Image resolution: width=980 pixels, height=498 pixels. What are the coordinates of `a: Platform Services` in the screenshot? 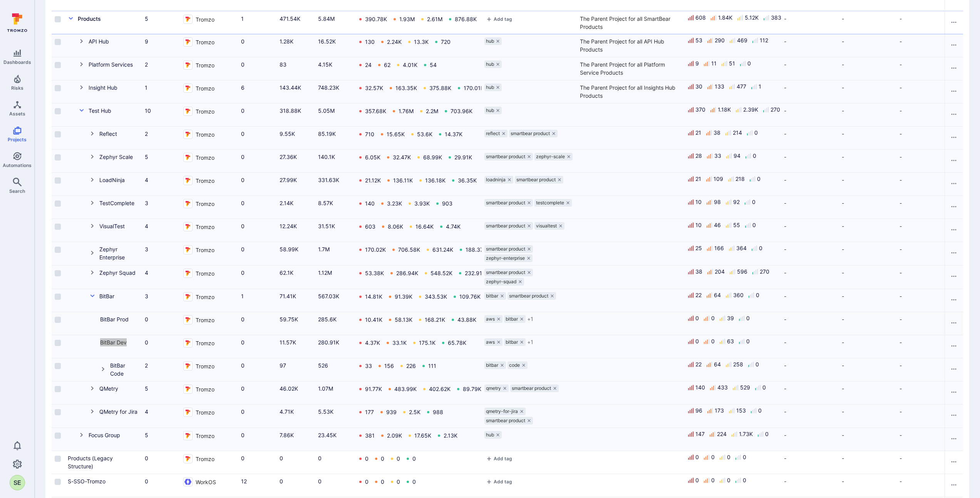 It's located at (110, 64).